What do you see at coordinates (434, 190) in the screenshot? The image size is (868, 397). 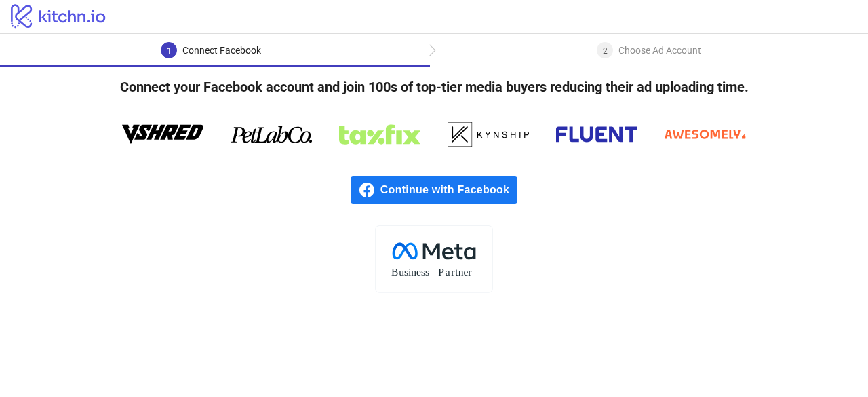 I see `a: Continue with Facebook` at bounding box center [434, 190].